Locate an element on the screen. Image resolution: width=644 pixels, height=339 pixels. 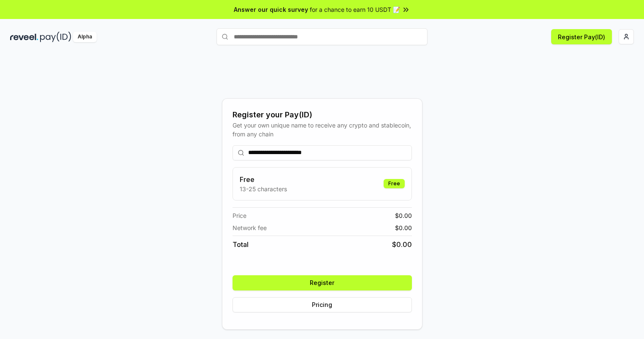
button: Pricing is located at coordinates (322, 305).